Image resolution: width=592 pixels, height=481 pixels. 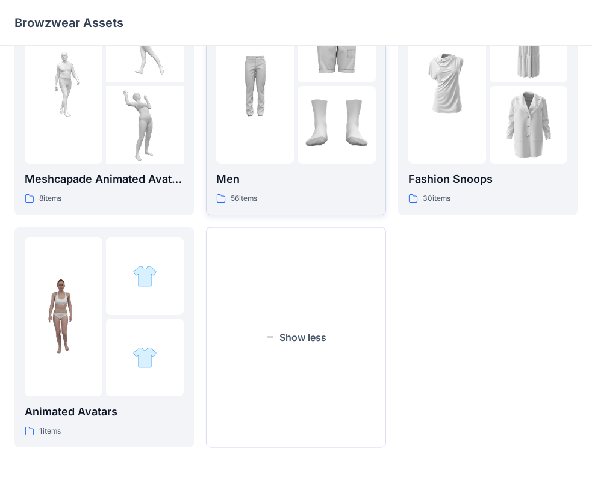 What do you see at coordinates (104, 338) in the screenshot?
I see `a: folder 1folder 2folder 3Animated Avatars1items` at bounding box center [104, 338].